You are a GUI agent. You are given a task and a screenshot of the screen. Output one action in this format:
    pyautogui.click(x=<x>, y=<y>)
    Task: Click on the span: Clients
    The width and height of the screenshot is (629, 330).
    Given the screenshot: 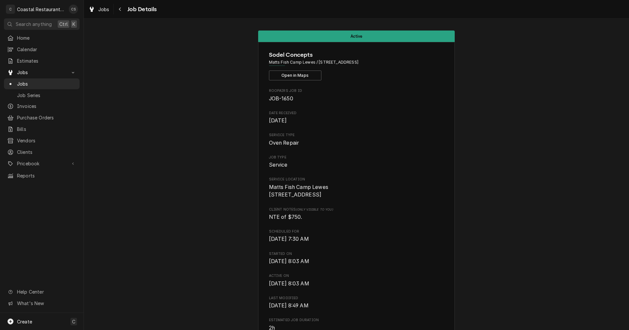 What is the action you would take?
    pyautogui.click(x=47, y=152)
    